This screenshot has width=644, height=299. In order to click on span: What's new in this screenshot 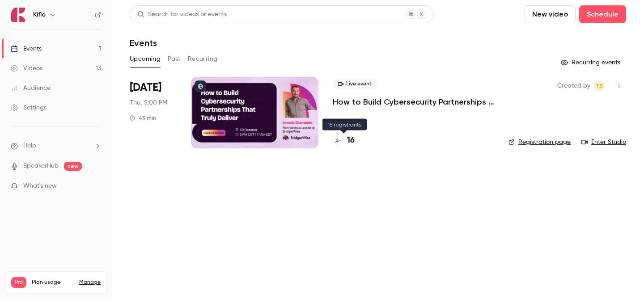, I will do `click(40, 186)`.